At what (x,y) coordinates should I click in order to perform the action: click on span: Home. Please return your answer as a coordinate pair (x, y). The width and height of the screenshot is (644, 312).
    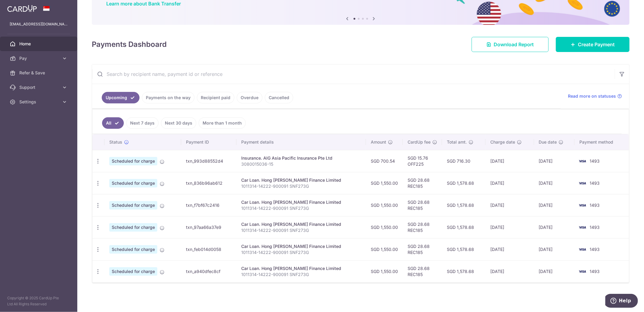
    Looking at the image, I should click on (39, 44).